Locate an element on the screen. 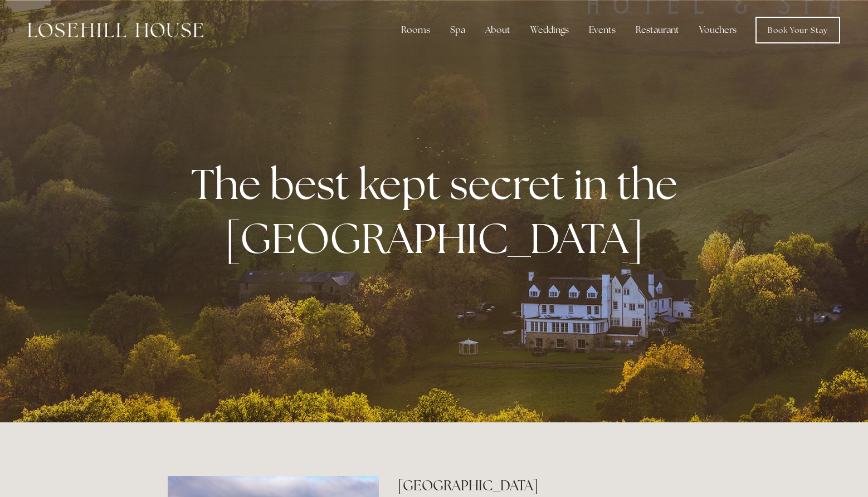 This screenshot has width=868, height=497. a: Book Your Stay is located at coordinates (798, 30).